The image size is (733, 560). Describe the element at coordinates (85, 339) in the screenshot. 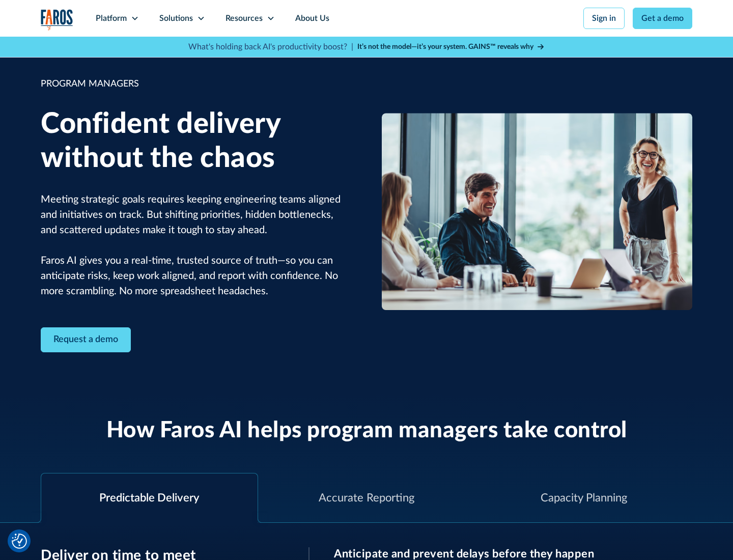

I see `a: Contact Modal` at that location.